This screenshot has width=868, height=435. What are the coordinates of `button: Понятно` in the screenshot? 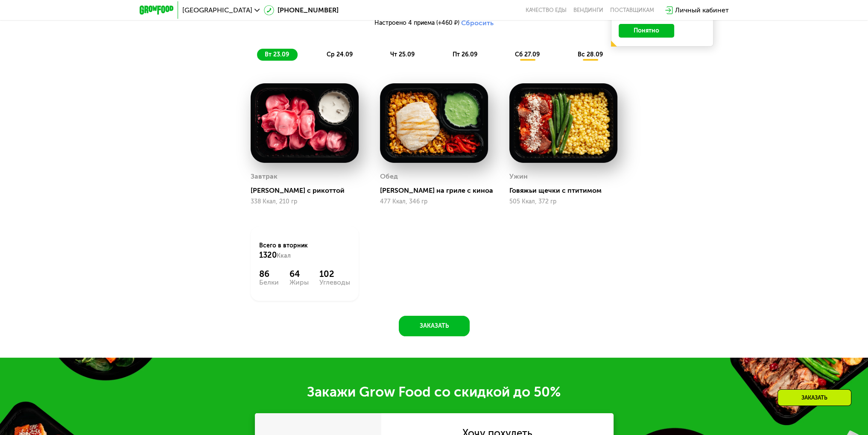 It's located at (646, 31).